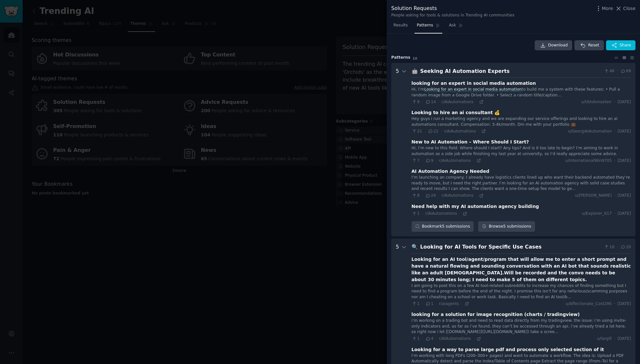  I want to click on span: 21, so click(417, 132).